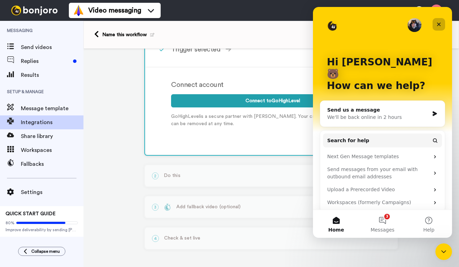  Describe the element at coordinates (116, 217) in the screenshot. I see `button: Help` at that location.